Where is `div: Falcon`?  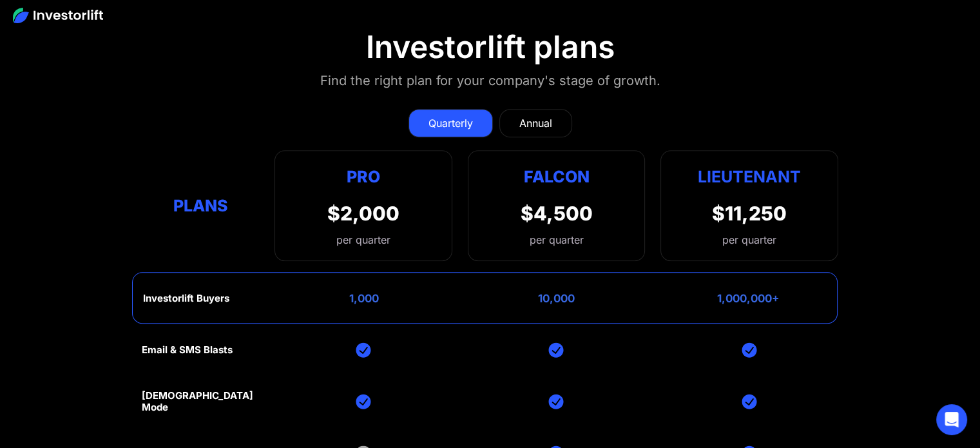 div: Falcon is located at coordinates (556, 176).